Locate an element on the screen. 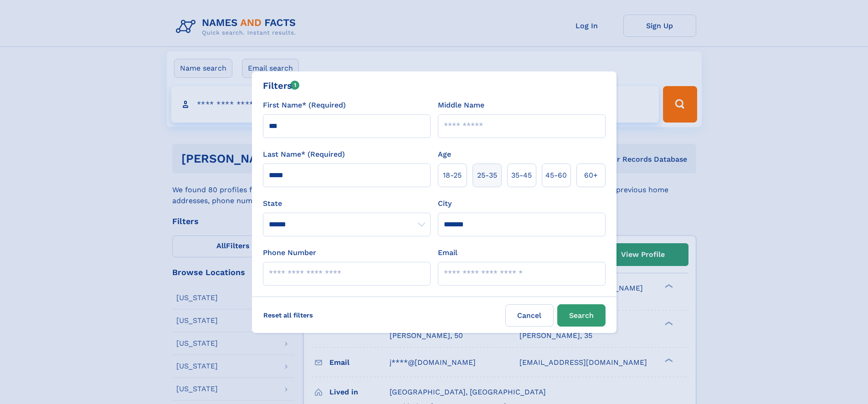 Image resolution: width=868 pixels, height=404 pixels. label: Phone Number is located at coordinates (289, 253).